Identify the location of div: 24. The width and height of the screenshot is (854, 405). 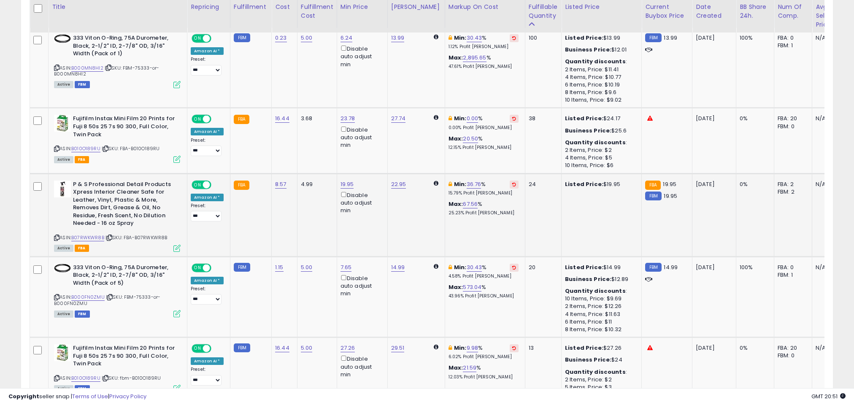
(541, 184).